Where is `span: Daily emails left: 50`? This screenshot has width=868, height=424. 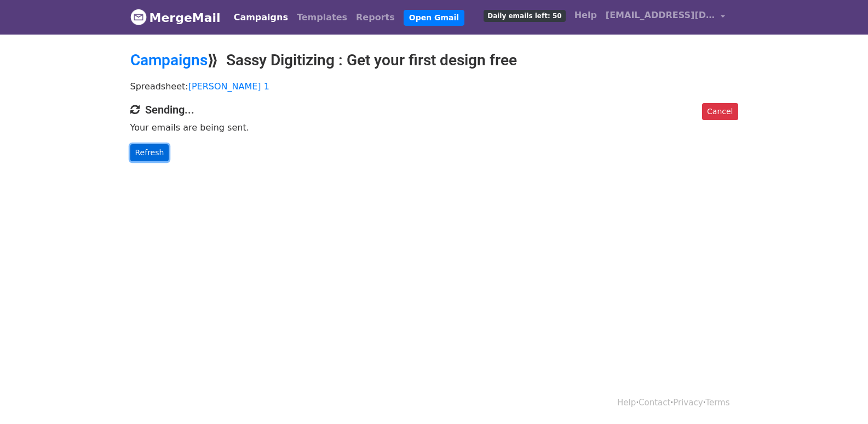 span: Daily emails left: 50 is located at coordinates (524, 16).